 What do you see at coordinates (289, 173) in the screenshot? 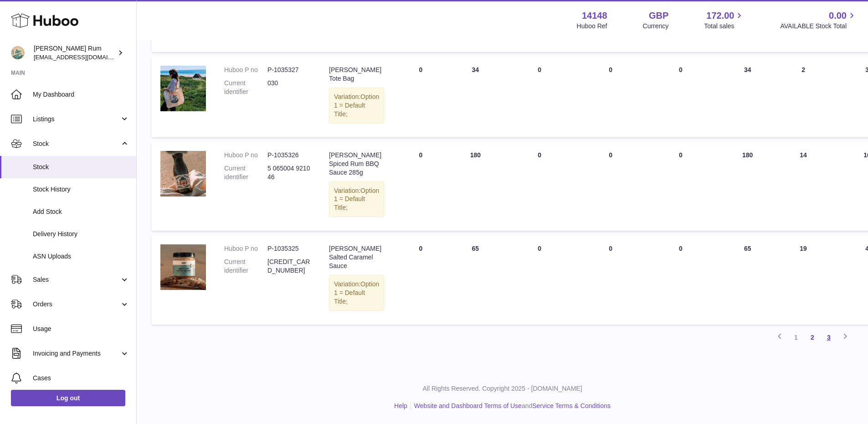
I see `dd: 5 065004 921046` at bounding box center [289, 173].